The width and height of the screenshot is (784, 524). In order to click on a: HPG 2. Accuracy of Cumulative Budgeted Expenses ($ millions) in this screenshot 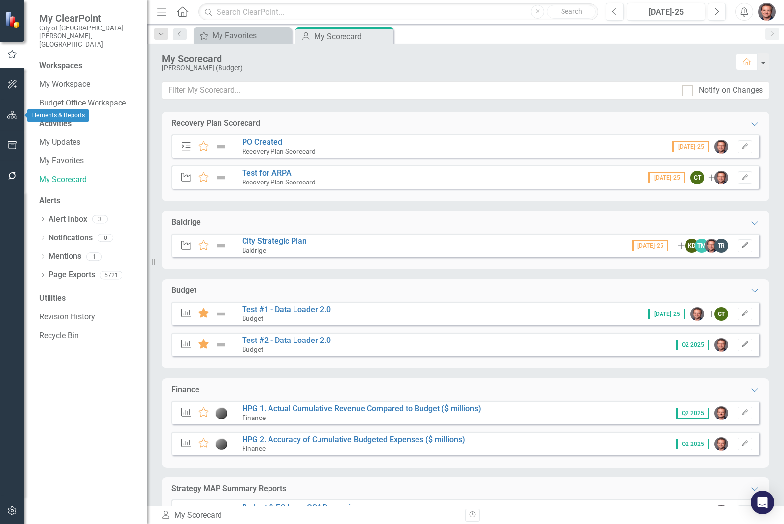, I will do `click(353, 439)`.